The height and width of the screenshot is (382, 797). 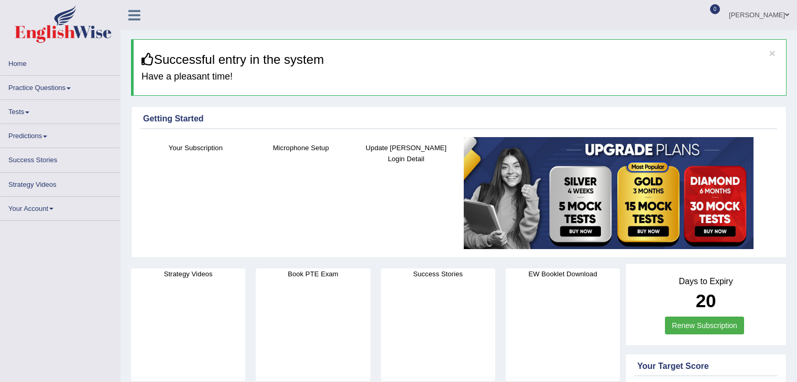 What do you see at coordinates (705, 301) in the screenshot?
I see `b: 20` at bounding box center [705, 301].